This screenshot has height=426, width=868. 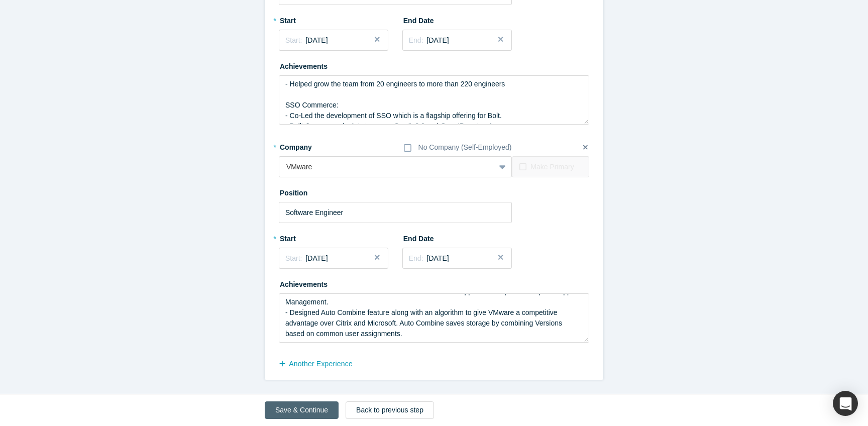 I want to click on label: Position, so click(x=307, y=191).